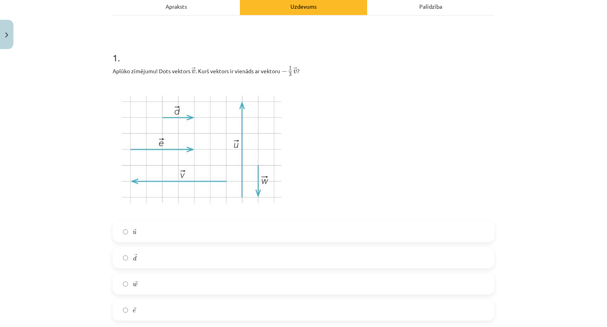  Describe the element at coordinates (304, 51) in the screenshot. I see `h1: 1 .` at that location.